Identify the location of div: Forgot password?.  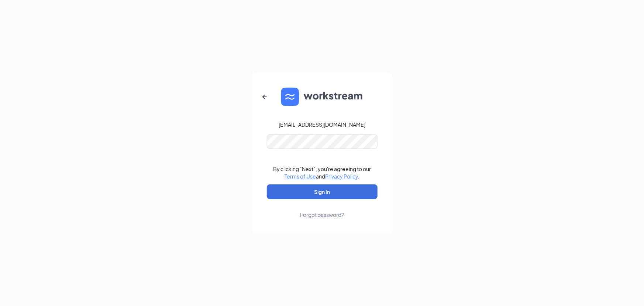
(322, 215).